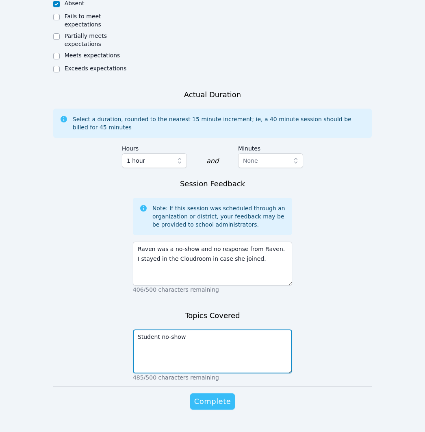 This screenshot has height=432, width=425. I want to click on textarea: Student no-show, so click(213, 351).